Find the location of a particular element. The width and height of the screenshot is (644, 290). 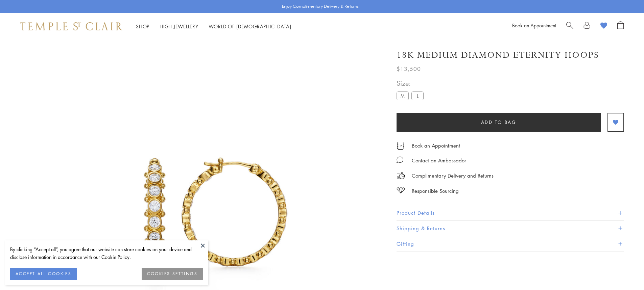

button: ACCEPT ALL COOKIES is located at coordinates (44, 274).